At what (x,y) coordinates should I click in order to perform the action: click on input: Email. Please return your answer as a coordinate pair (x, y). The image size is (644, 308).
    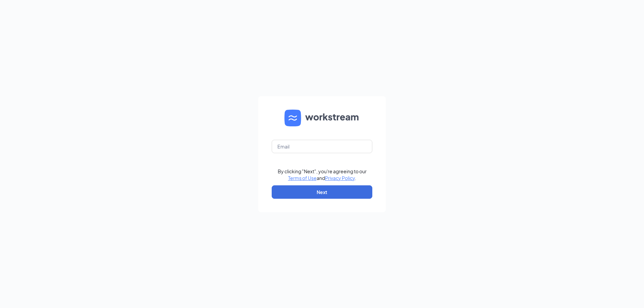
    Looking at the image, I should click on (322, 146).